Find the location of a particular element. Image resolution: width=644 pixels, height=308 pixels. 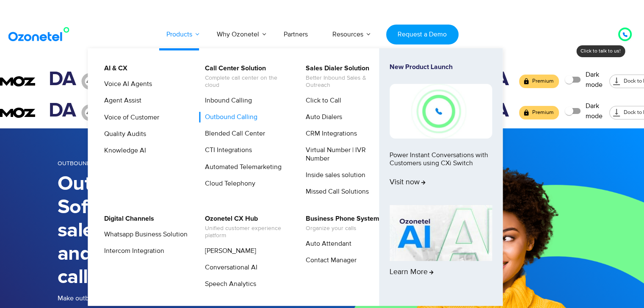

span: Unified customer experience platform is located at coordinates (246, 232).